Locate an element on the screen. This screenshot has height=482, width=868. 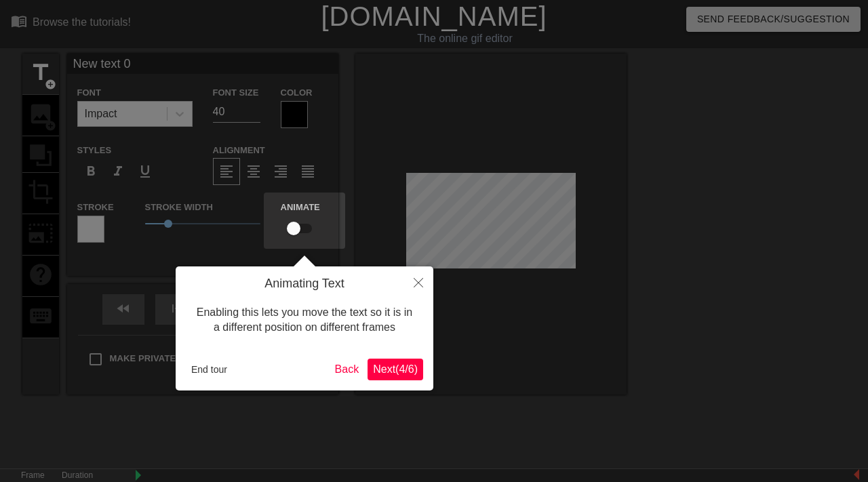
button: Back is located at coordinates (347, 369).